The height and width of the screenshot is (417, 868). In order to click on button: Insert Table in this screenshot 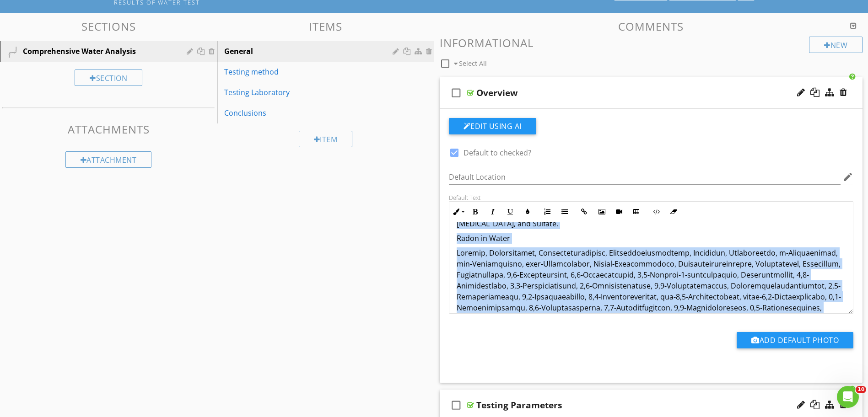, I will do `click(636, 212)`.